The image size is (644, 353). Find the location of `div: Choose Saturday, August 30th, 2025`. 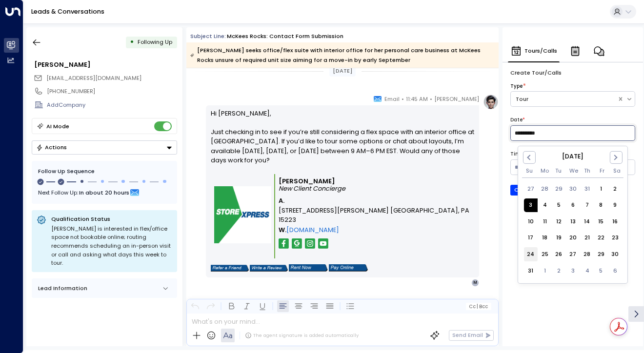

div: Choose Saturday, August 30th, 2025 is located at coordinates (615, 254).